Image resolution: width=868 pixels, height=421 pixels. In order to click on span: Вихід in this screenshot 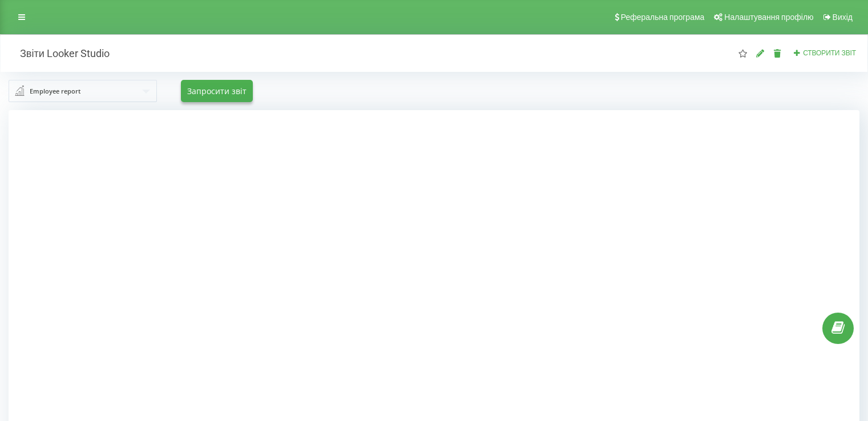, I will do `click(842, 17)`.